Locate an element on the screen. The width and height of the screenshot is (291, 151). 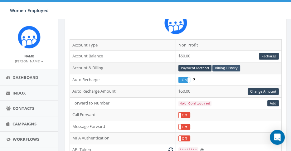
td: Message Forward is located at coordinates (123, 126).